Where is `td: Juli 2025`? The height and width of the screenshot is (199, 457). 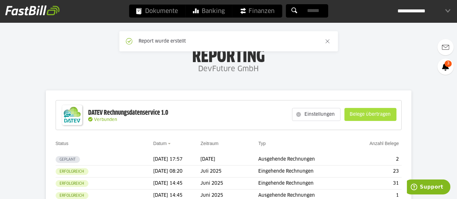 td: Juli 2025 is located at coordinates (229, 171).